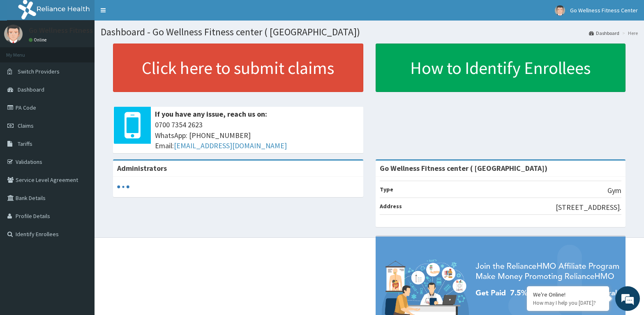 The height and width of the screenshot is (315, 644). What do you see at coordinates (629, 33) in the screenshot?
I see `li: Here` at bounding box center [629, 33].